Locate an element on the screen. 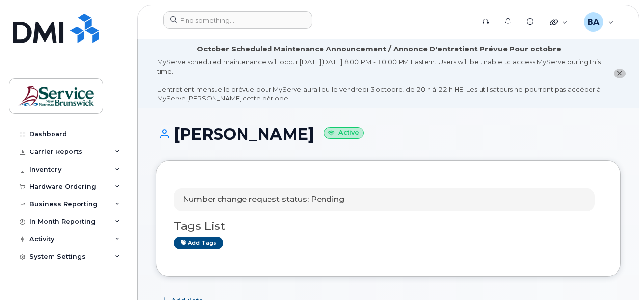 This screenshot has width=644, height=300. h3: Tags List is located at coordinates (389, 227).